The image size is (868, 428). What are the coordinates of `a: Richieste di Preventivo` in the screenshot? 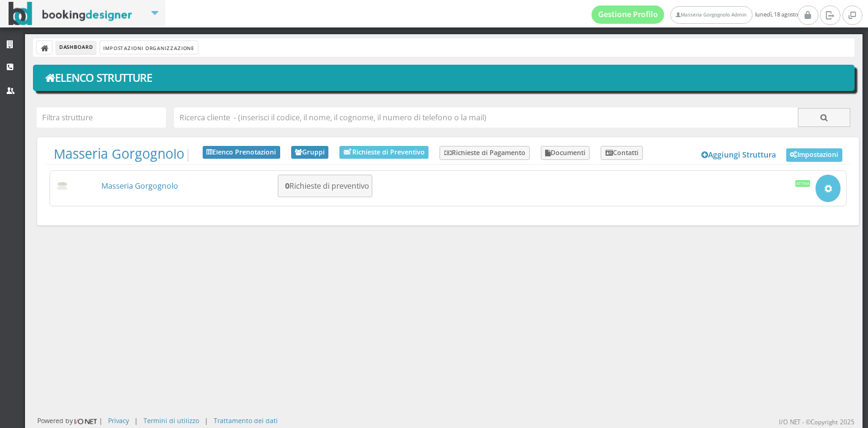 It's located at (384, 152).